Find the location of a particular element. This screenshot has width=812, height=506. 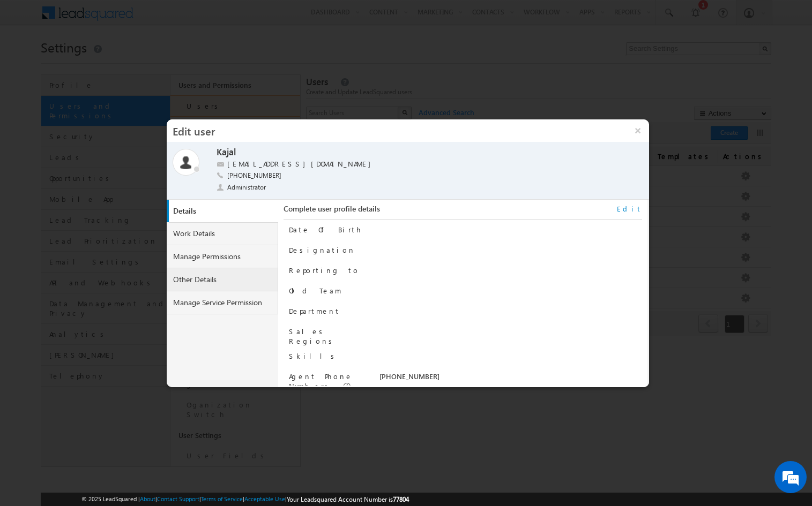

a: Contact Support is located at coordinates (178, 499).